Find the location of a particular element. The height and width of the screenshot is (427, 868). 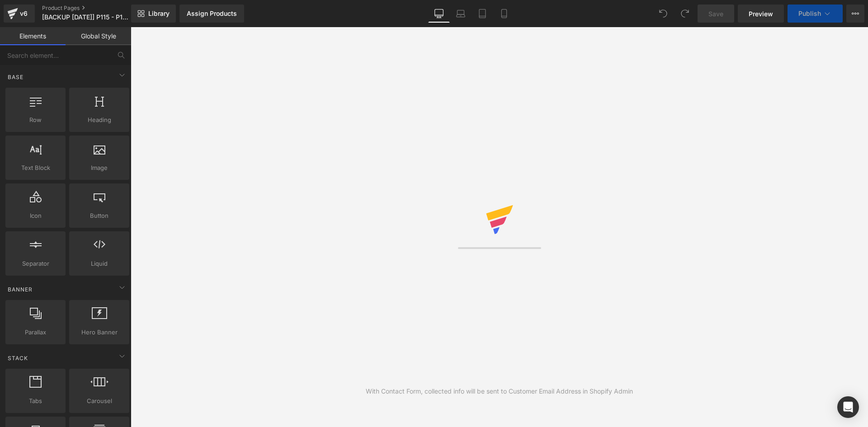

div: v6 is located at coordinates (24, 14).